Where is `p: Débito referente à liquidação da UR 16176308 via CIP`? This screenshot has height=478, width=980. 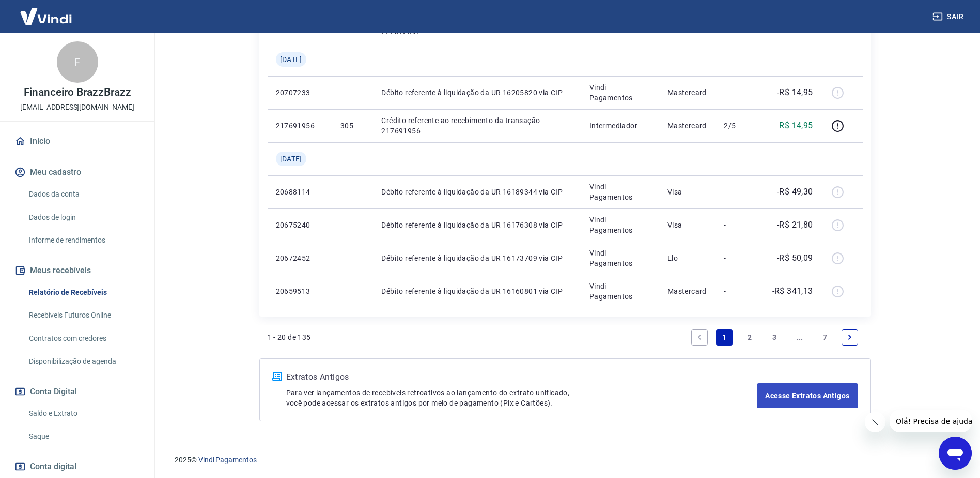 p: Débito referente à liquidação da UR 16176308 via CIP is located at coordinates (477, 225).